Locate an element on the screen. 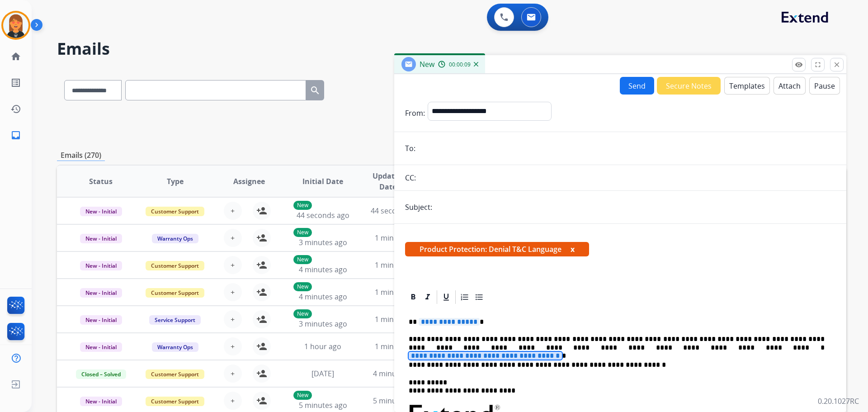 Image resolution: width=868 pixels, height=412 pixels. div: Italic is located at coordinates (428, 297).